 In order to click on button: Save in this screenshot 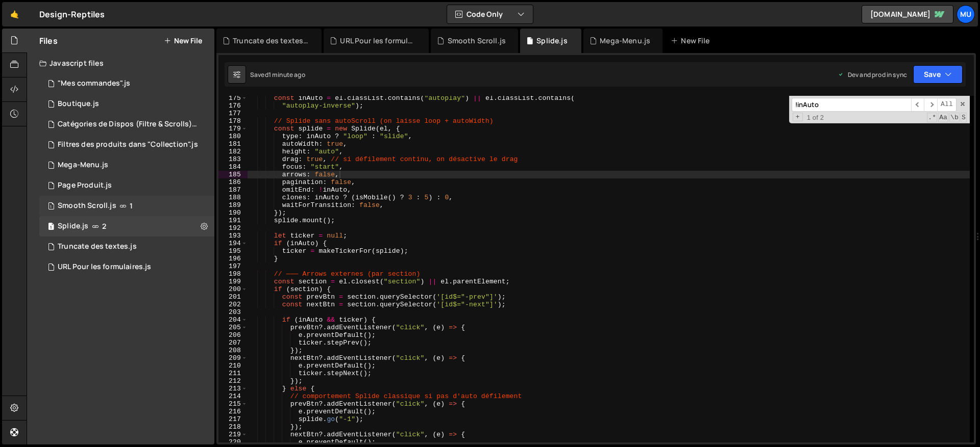, I will do `click(938, 74)`.